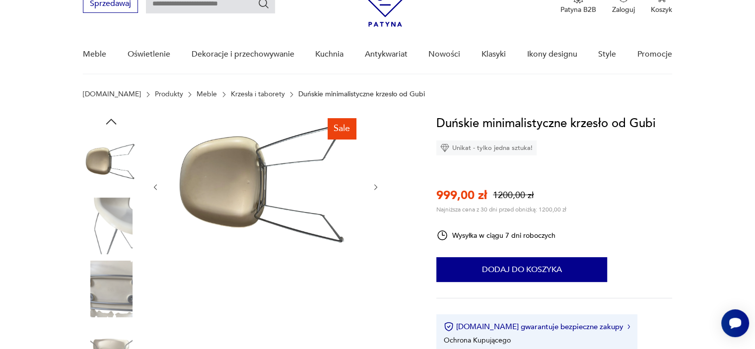 This screenshot has height=349, width=755. I want to click on a: Dekoracje i przechowywanie, so click(242, 54).